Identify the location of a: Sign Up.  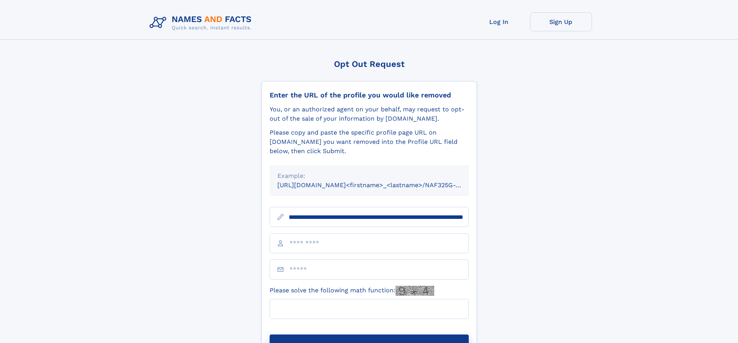
(561, 22).